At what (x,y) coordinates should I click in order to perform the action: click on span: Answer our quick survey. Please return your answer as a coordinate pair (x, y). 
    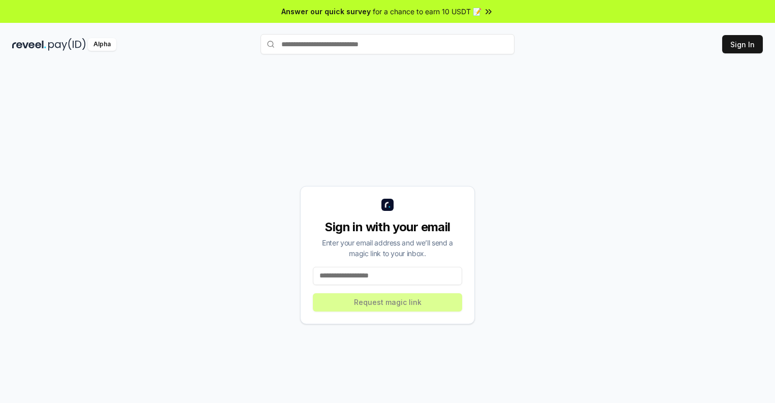
    Looking at the image, I should click on (326, 11).